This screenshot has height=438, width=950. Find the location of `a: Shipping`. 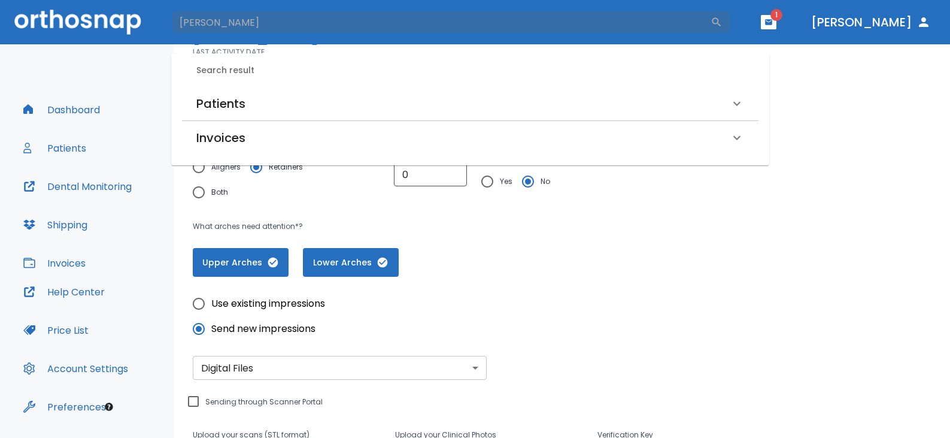

a: Shipping is located at coordinates (55, 225).